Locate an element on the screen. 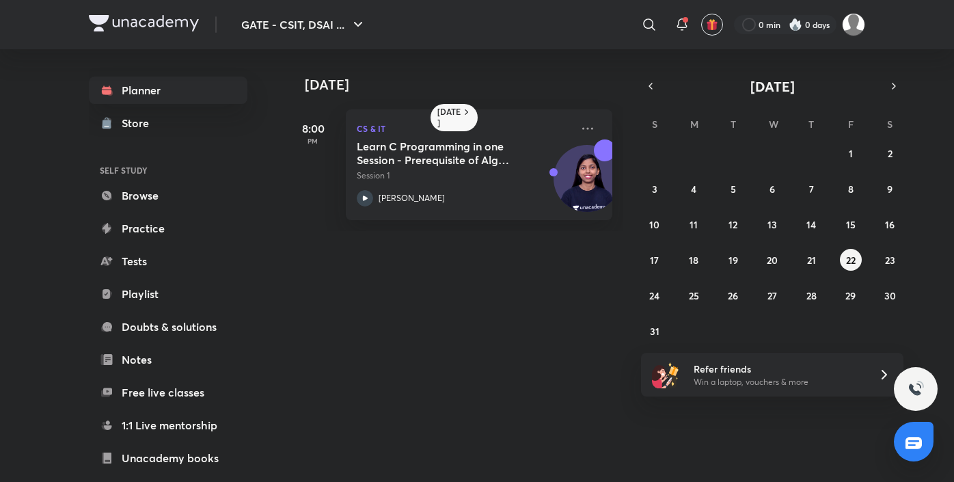 The width and height of the screenshot is (954, 482). button: August 18, 2025 is located at coordinates (694, 260).